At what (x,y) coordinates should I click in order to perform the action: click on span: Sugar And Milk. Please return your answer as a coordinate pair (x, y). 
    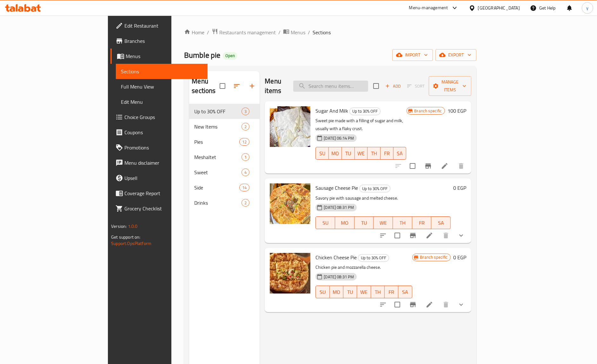
    Looking at the image, I should click on (332, 111).